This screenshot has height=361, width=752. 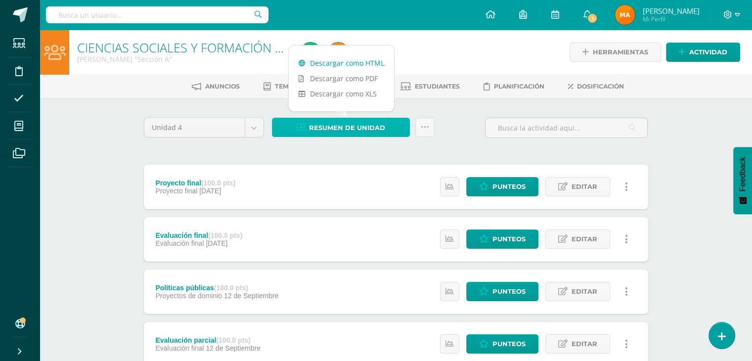 I want to click on span: Herramientas, so click(x=621, y=52).